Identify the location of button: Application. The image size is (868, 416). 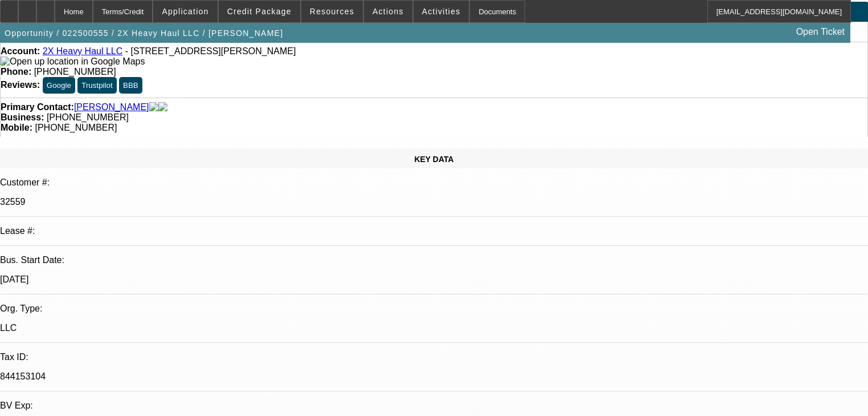
(185, 11).